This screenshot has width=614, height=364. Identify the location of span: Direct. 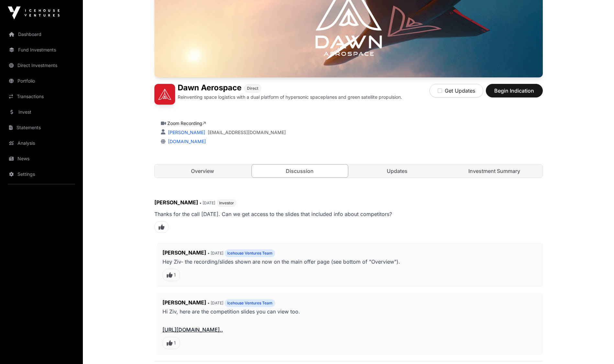
(253, 89).